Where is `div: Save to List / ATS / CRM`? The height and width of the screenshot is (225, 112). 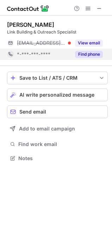
div: Save to List / ATS / CRM is located at coordinates (58, 78).